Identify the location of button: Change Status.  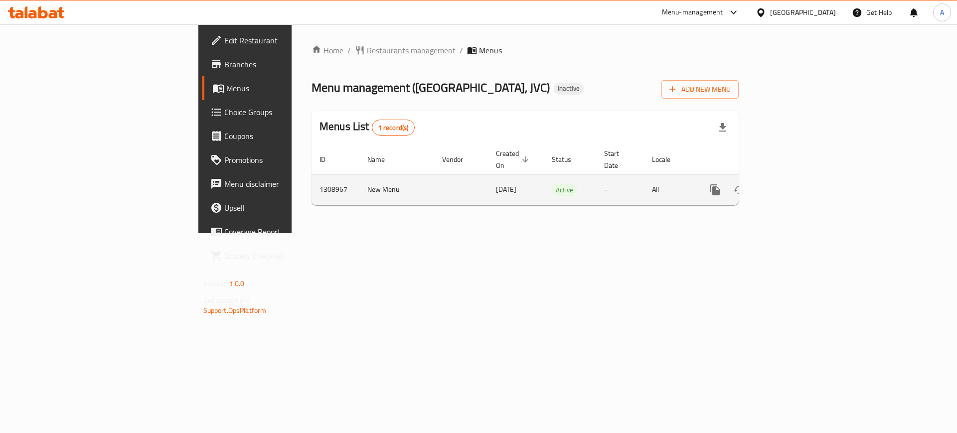
(739, 190).